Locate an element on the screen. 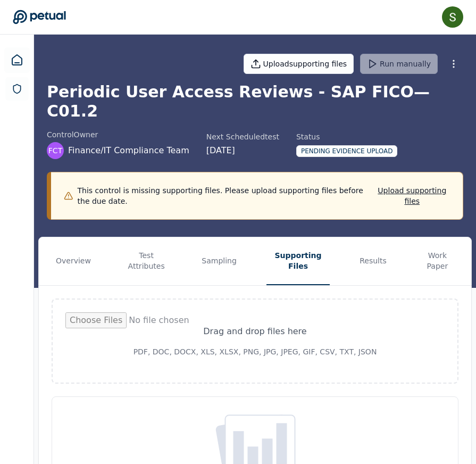  nav: Tabs is located at coordinates (255, 261).